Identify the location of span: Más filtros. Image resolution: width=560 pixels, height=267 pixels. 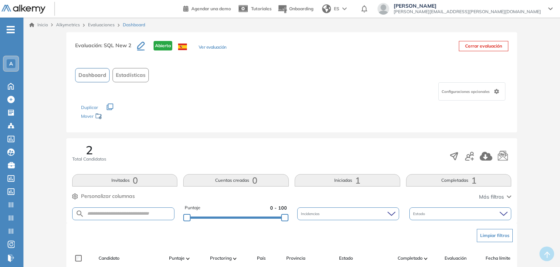
(491, 197).